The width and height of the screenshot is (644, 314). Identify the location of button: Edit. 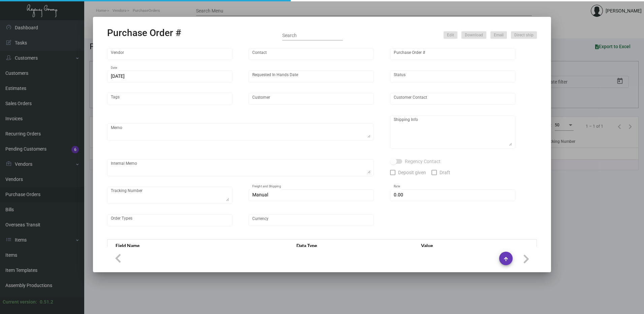
(450, 35).